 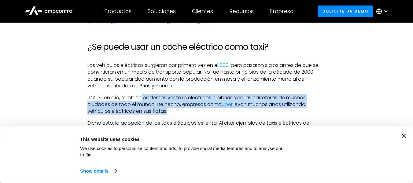 What do you see at coordinates (206, 137) in the screenshot?
I see `p: Dicho esto, la adopción de los taxis eléctricos es lenta. Al citar ejemplos de taxis eléctricos d...` at bounding box center [206, 137].